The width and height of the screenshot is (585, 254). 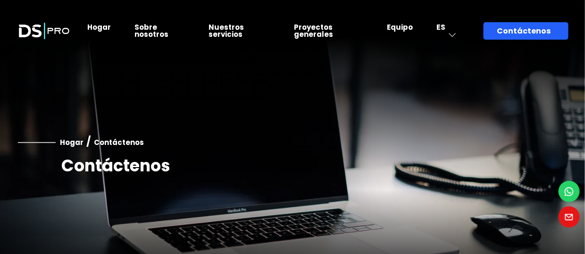 I want to click on a: Sobre nosotros, so click(x=151, y=31).